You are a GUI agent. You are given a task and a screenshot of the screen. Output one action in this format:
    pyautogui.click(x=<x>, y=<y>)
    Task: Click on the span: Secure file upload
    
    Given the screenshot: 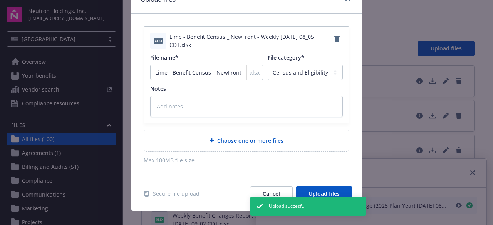 What is the action you would take?
    pyautogui.click(x=176, y=194)
    